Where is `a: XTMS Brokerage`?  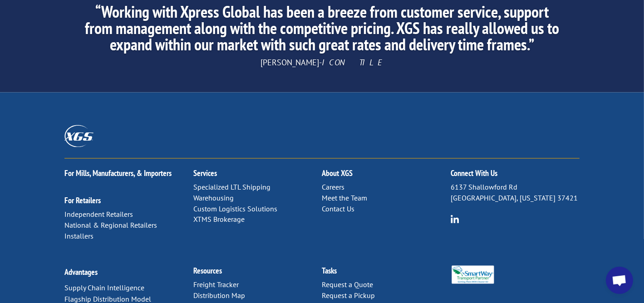
a: XTMS Brokerage is located at coordinates (219, 220).